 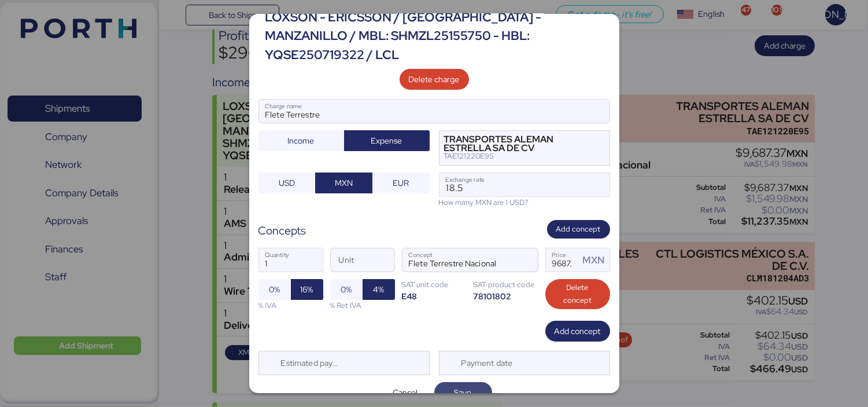 What do you see at coordinates (525, 264) in the screenshot?
I see `button: ConceptConcept` at bounding box center [525, 264].